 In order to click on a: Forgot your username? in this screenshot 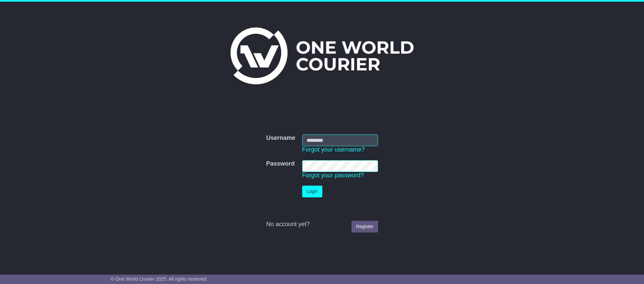, I will do `click(334, 150)`.